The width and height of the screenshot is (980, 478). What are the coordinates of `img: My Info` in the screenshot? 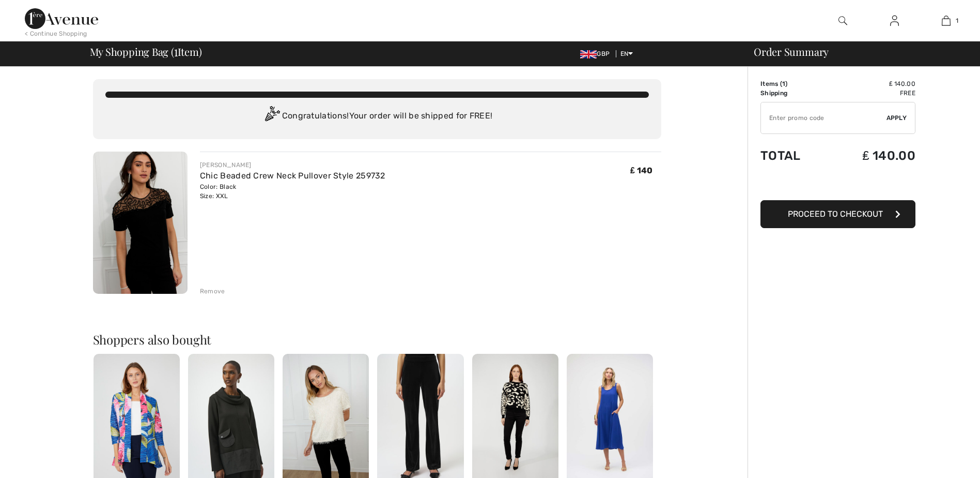 It's located at (894, 21).